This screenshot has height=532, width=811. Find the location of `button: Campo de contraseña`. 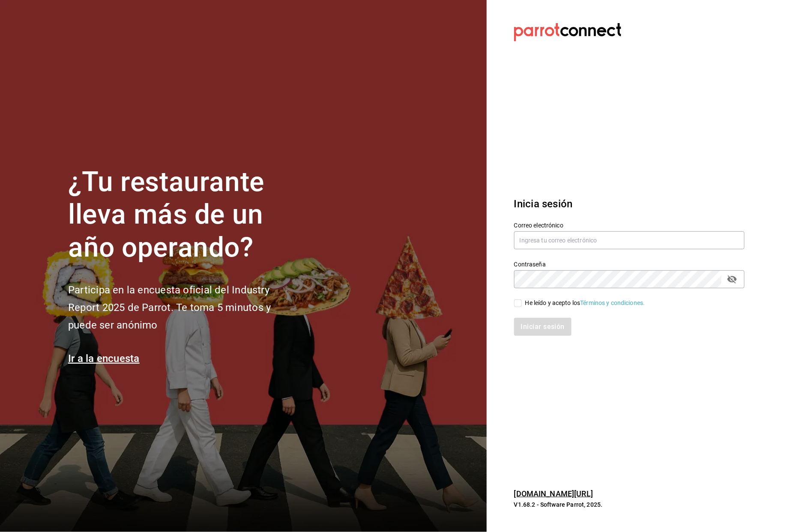

button: Campo de contraseña is located at coordinates (732, 280).